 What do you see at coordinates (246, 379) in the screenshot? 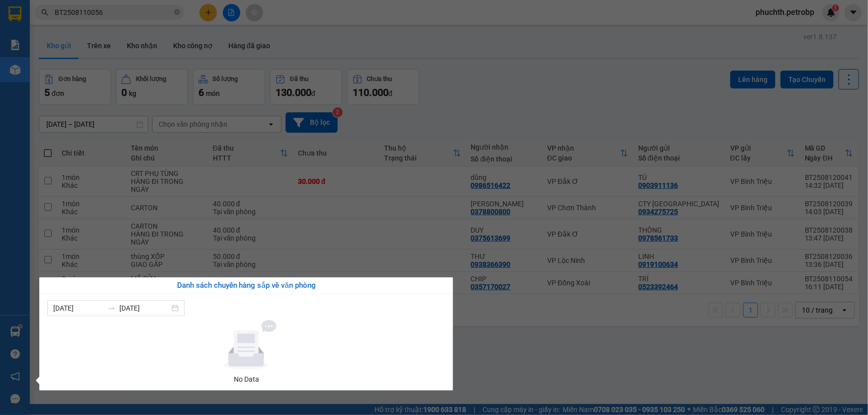
I see `div: No Data` at bounding box center [246, 379].